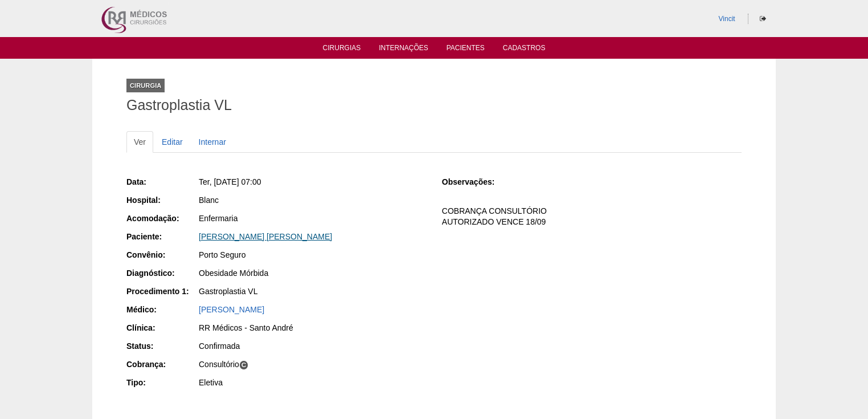 This screenshot has height=419, width=868. Describe the element at coordinates (162, 346) in the screenshot. I see `div: Status:` at that location.